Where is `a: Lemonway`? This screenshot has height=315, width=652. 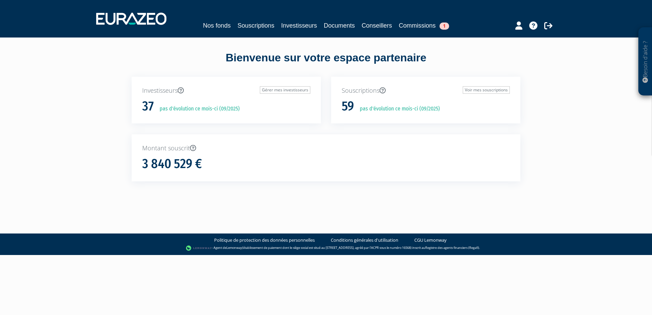 a: Lemonway is located at coordinates (234, 248).